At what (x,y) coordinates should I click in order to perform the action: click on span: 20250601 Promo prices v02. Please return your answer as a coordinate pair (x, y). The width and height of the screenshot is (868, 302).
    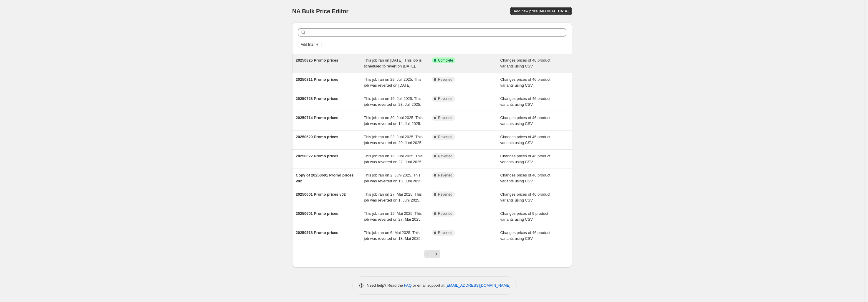
    Looking at the image, I should click on (321, 194).